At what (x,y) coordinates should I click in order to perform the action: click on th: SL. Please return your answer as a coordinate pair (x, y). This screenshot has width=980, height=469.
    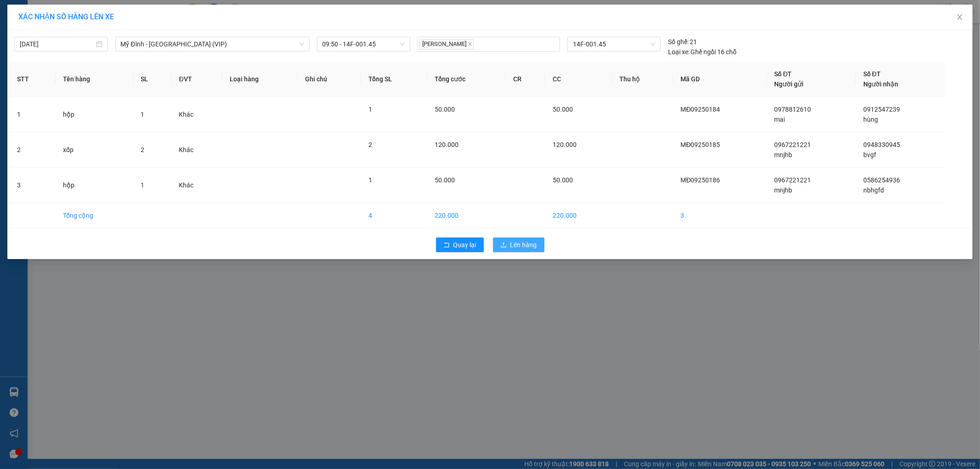
    Looking at the image, I should click on (153, 79).